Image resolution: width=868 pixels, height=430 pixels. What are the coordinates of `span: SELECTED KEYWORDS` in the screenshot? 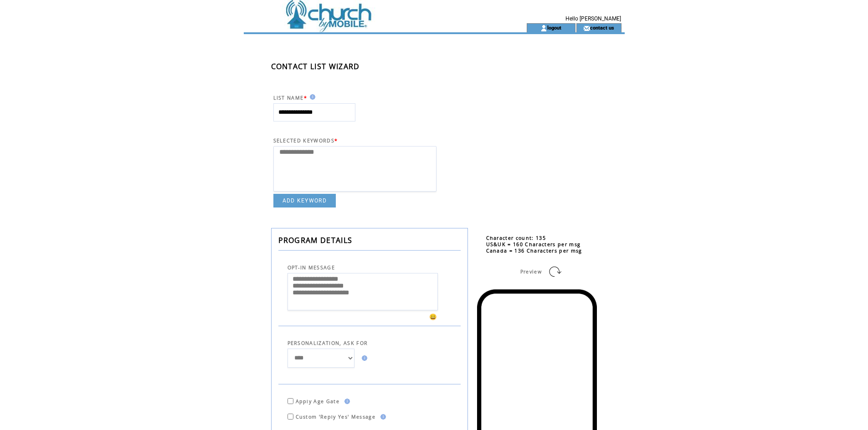 It's located at (304, 141).